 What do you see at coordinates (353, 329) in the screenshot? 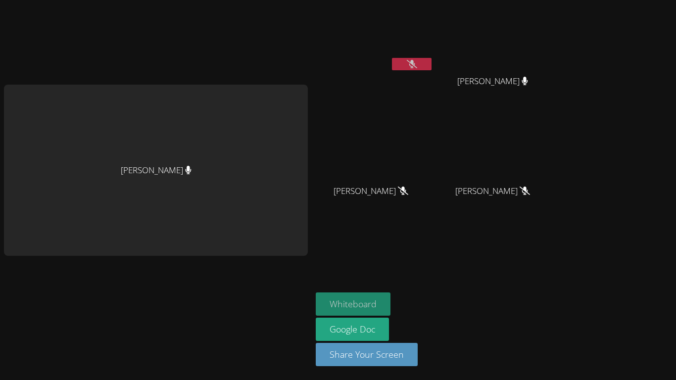
I see `a: Google Doc` at bounding box center [353, 329].